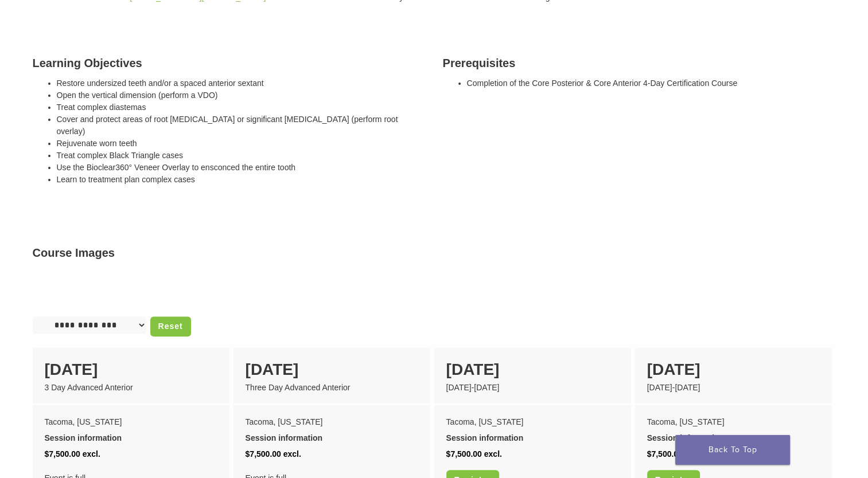 The image size is (868, 478). Describe the element at coordinates (126, 179) in the screenshot. I see `span: Learn to treatment plan complex cases` at that location.